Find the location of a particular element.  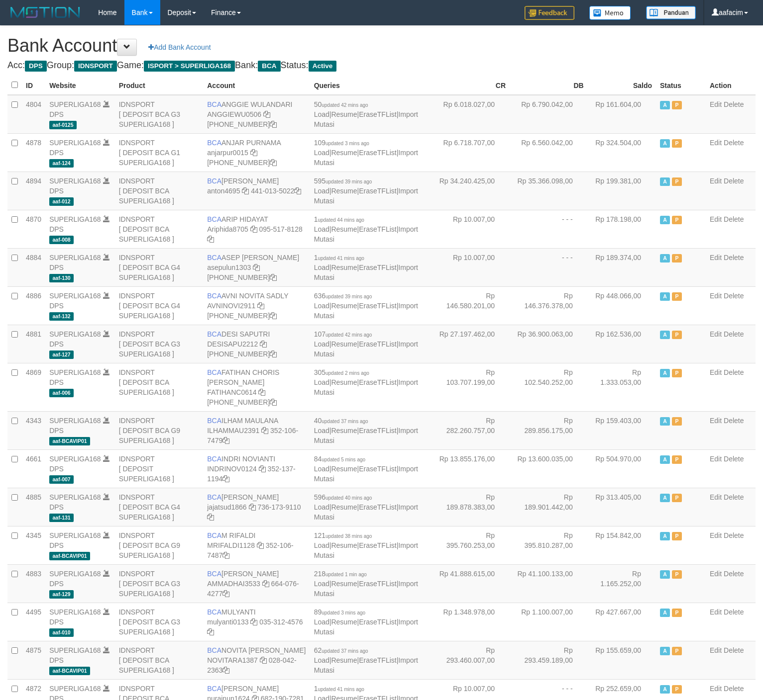

a: mulyanti0133 is located at coordinates (228, 622).